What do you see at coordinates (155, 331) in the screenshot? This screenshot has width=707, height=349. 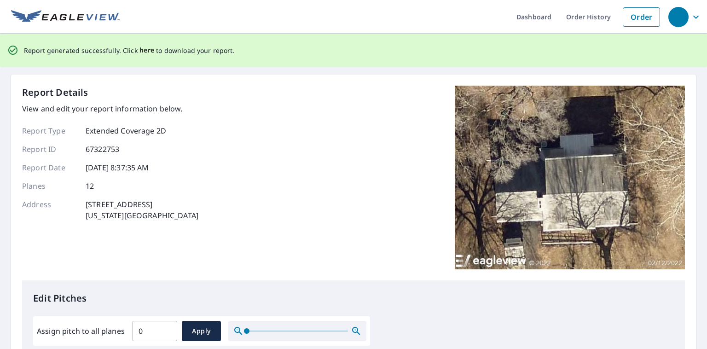 I see `input: 00.0` at bounding box center [155, 331].